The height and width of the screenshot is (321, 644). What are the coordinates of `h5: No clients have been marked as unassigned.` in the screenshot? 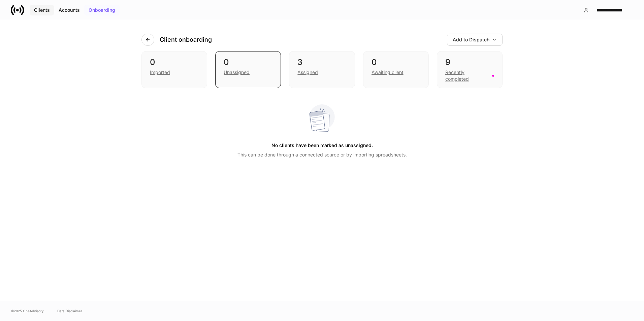 It's located at (322, 145).